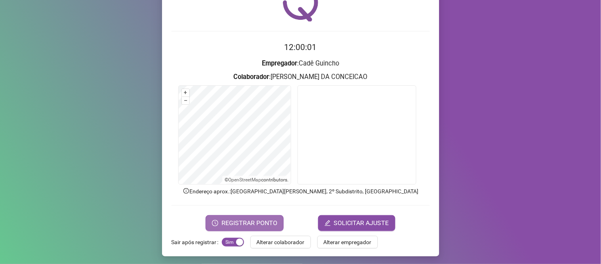  I want to click on strong: Empregador, so click(279, 63).